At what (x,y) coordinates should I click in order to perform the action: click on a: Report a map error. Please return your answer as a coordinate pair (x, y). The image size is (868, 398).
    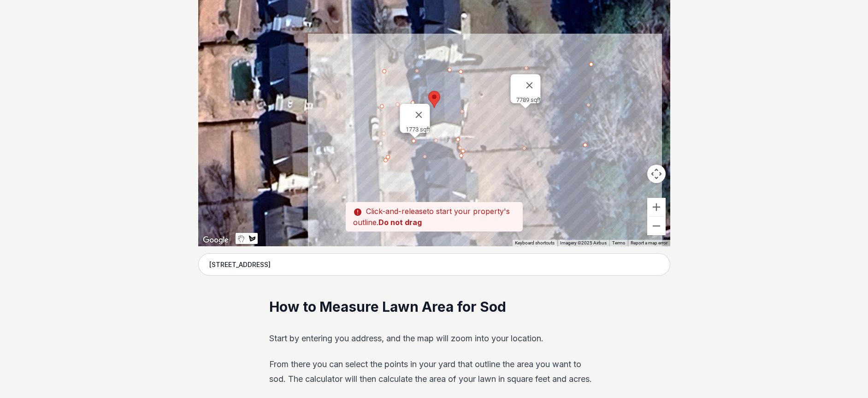
    Looking at the image, I should click on (649, 243).